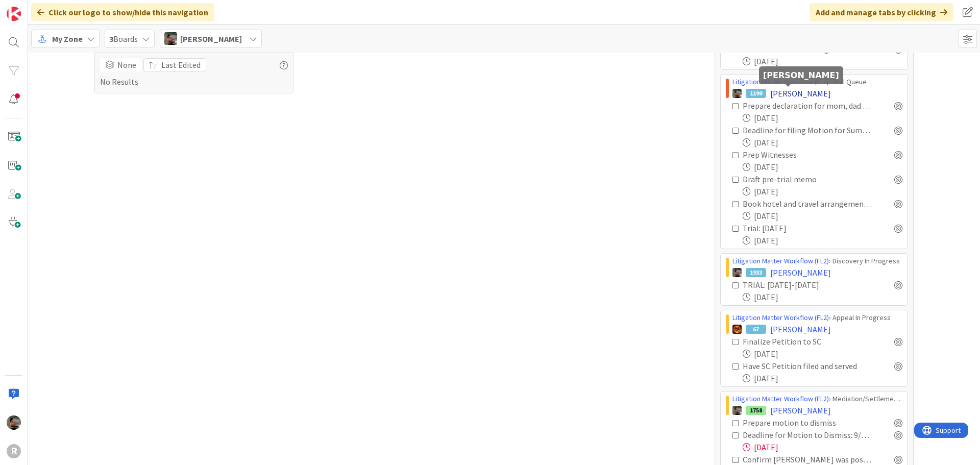 The width and height of the screenshot is (980, 465). I want to click on div: No Results, so click(194, 73).